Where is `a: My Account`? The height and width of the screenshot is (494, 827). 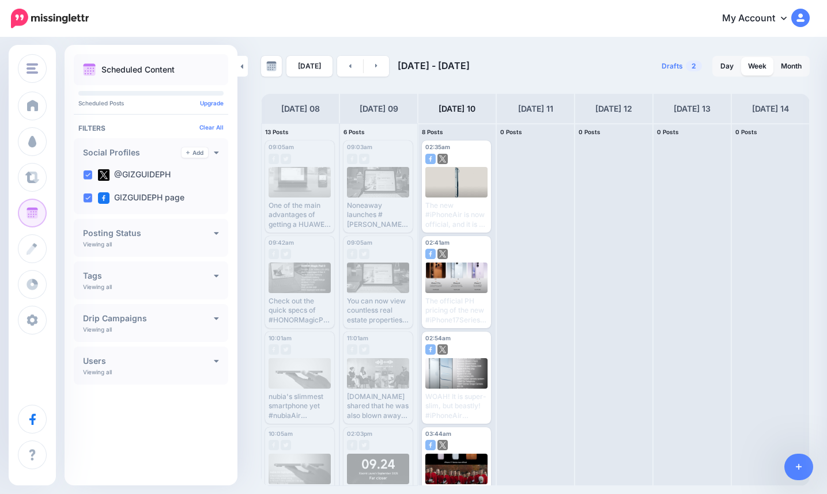 a: My Account is located at coordinates (760, 18).